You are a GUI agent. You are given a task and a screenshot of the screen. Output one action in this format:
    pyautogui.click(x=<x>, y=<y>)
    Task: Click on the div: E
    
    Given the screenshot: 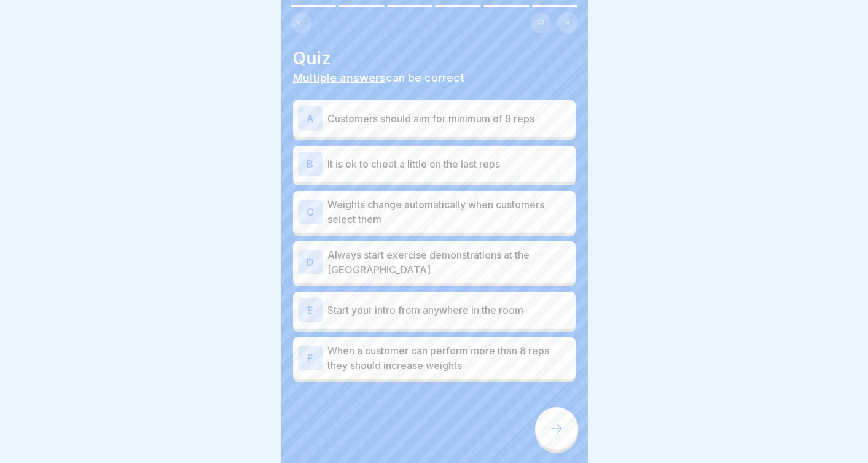 What is the action you would take?
    pyautogui.click(x=310, y=310)
    